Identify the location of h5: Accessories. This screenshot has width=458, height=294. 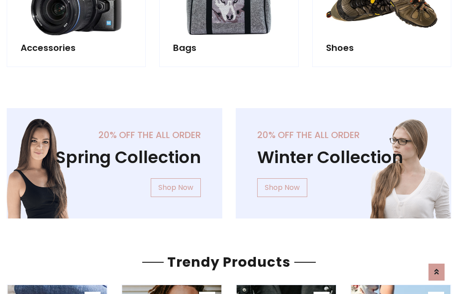
(76, 48).